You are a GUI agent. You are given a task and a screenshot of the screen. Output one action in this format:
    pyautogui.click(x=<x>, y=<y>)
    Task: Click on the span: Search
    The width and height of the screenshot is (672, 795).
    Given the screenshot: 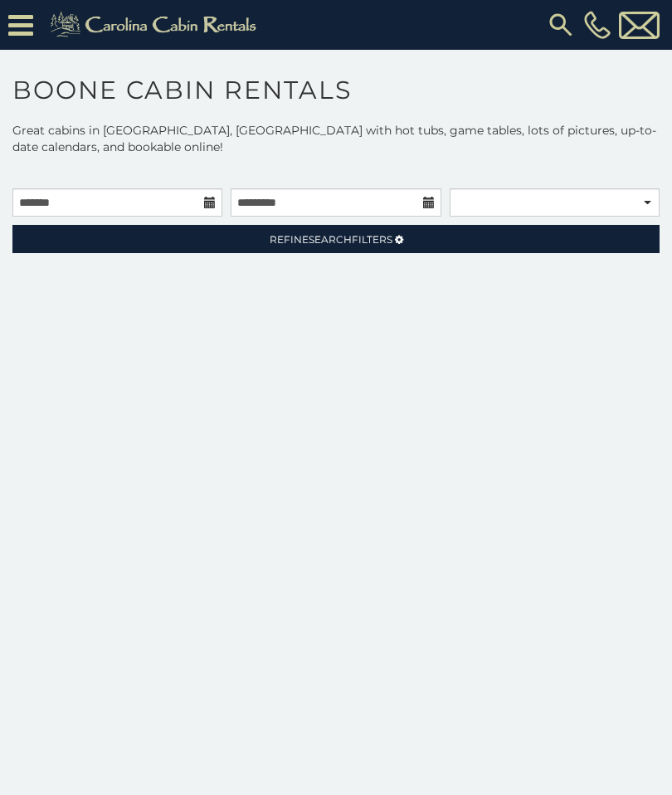 What is the action you would take?
    pyautogui.click(x=330, y=239)
    